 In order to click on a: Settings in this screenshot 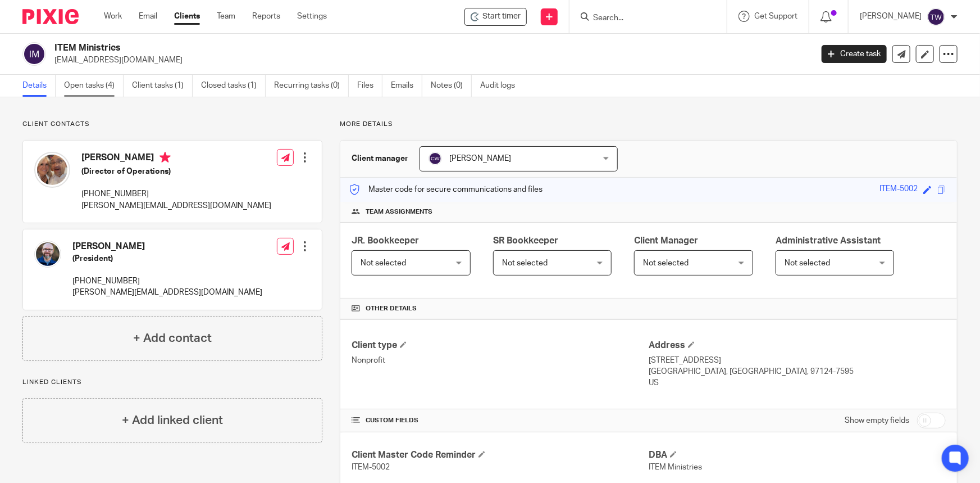, I will do `click(312, 16)`.